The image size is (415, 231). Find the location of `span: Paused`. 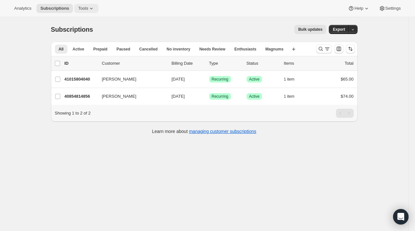

span: Paused is located at coordinates (123, 49).